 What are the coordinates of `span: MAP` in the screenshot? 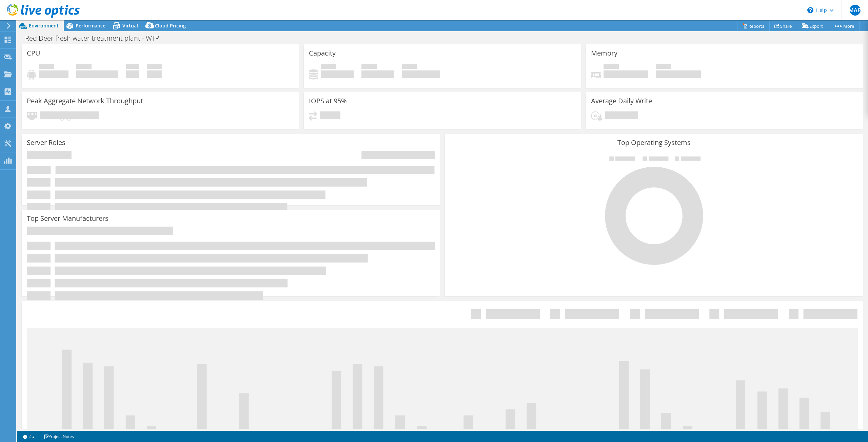 It's located at (855, 10).